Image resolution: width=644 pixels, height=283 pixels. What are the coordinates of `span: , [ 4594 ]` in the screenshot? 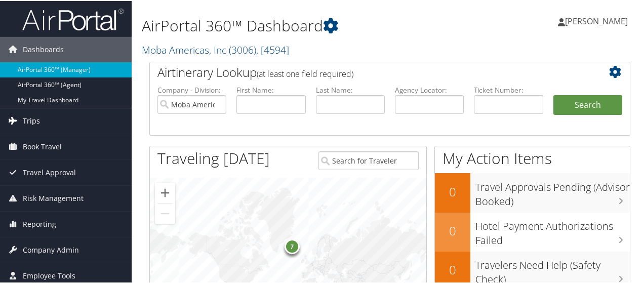 It's located at (272, 49).